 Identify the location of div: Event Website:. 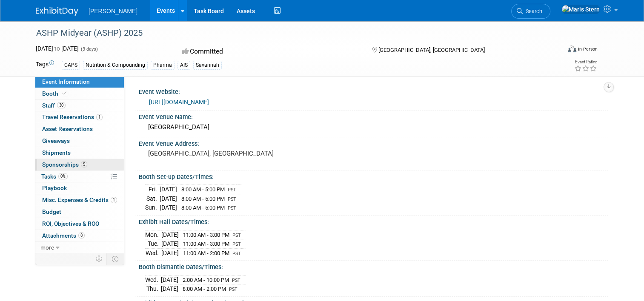
(374, 91).